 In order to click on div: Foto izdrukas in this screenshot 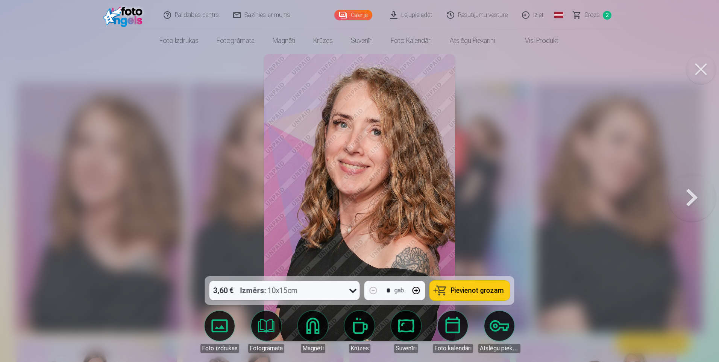, I will do `click(220, 348)`.